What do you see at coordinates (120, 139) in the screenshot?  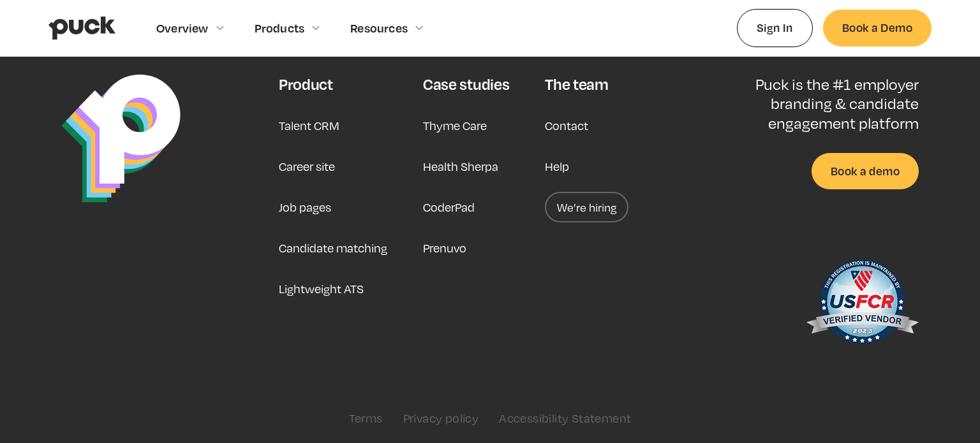 I see `img: Puck Logo` at bounding box center [120, 139].